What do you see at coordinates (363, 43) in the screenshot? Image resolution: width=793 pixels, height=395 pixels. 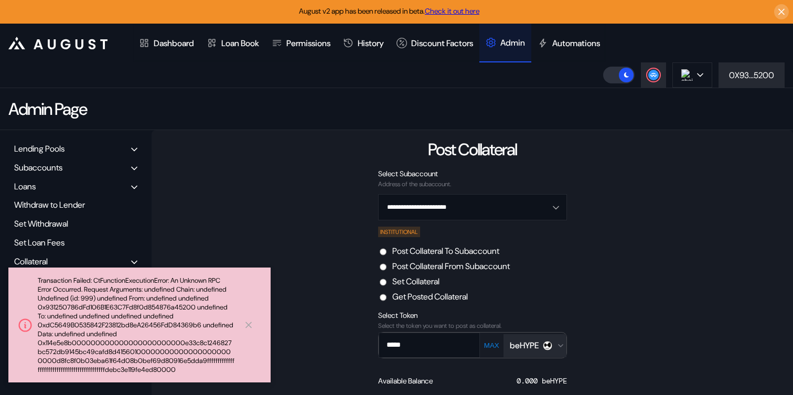 I see `a: History` at bounding box center [363, 43].